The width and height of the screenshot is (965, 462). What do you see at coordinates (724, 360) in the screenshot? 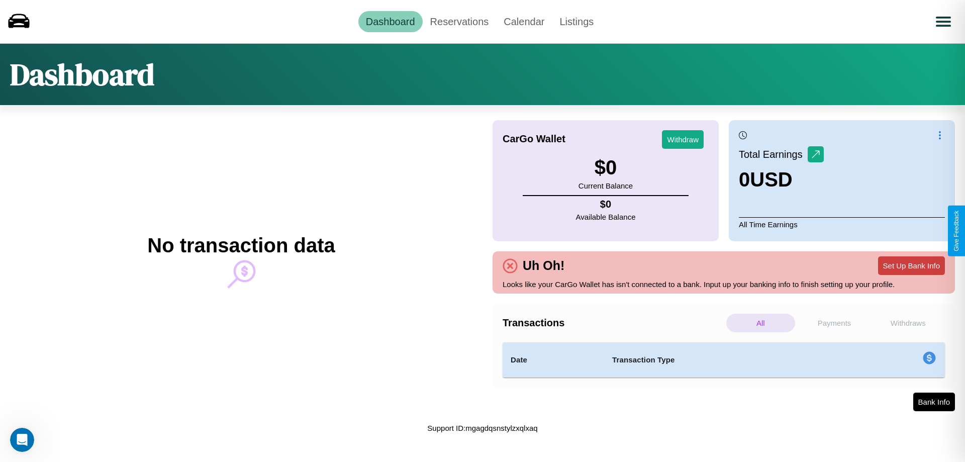
I see `table: simple table` at bounding box center [724, 360].